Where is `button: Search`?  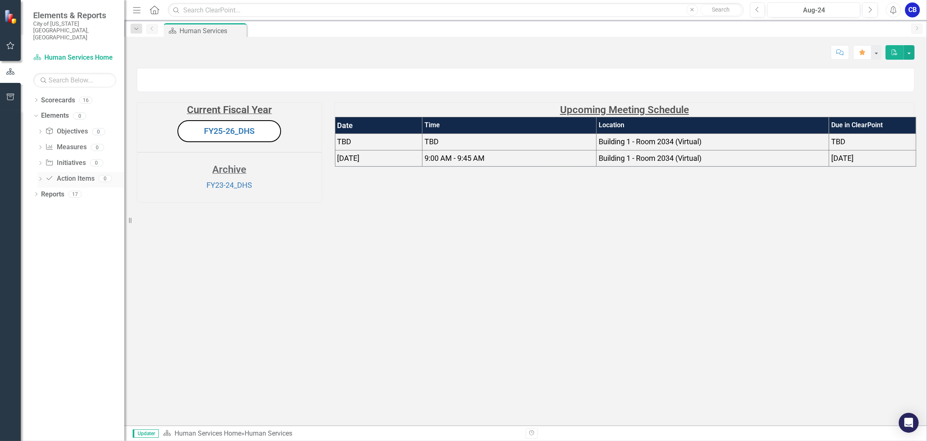 button: Search is located at coordinates (721, 10).